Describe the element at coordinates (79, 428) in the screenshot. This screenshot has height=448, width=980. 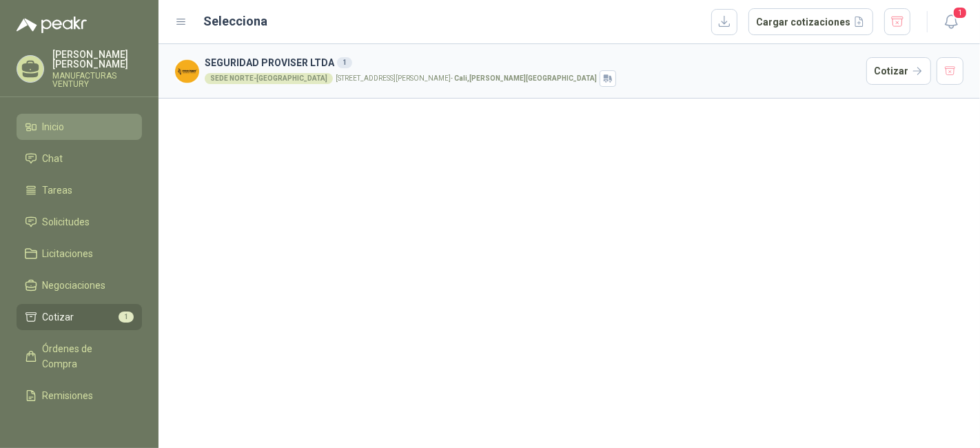
I see `a: Configuración` at that location.